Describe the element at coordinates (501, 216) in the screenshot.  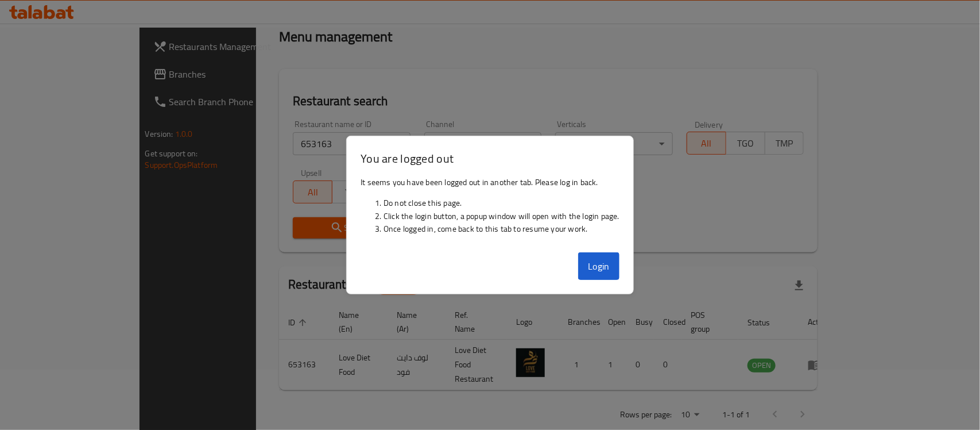
I see `li: Click the login button, a popup window will open with the login page.` at that location.